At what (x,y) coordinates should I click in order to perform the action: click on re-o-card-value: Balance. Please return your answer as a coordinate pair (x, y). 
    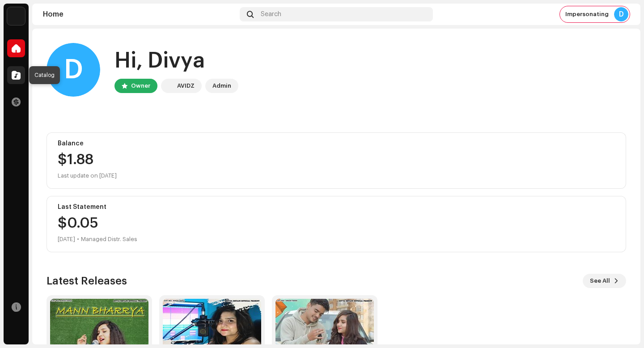
    Looking at the image, I should click on (336, 160).